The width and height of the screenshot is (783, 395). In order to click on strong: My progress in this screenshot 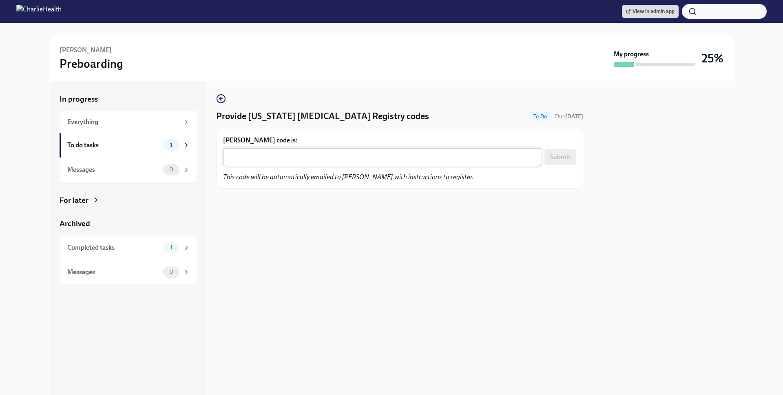, I will do `click(632, 54)`.